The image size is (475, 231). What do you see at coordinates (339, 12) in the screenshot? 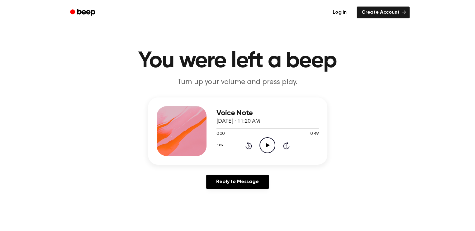
I see `a: Log in` at bounding box center [339, 12].